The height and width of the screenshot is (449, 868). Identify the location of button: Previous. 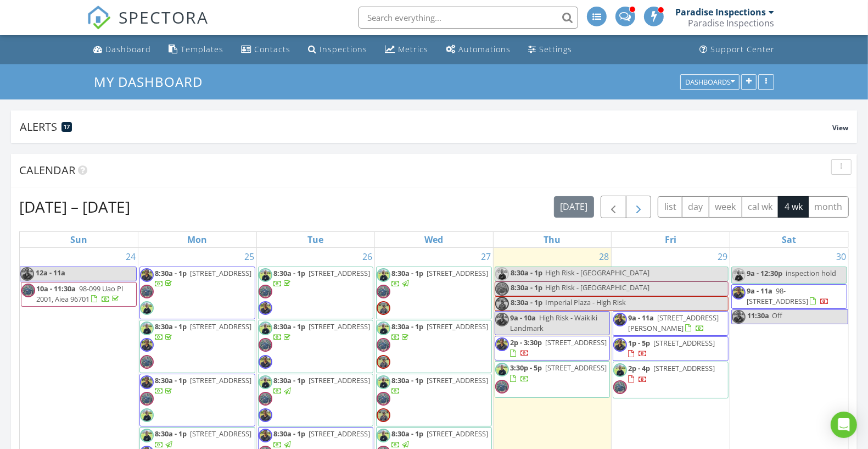
(614, 207).